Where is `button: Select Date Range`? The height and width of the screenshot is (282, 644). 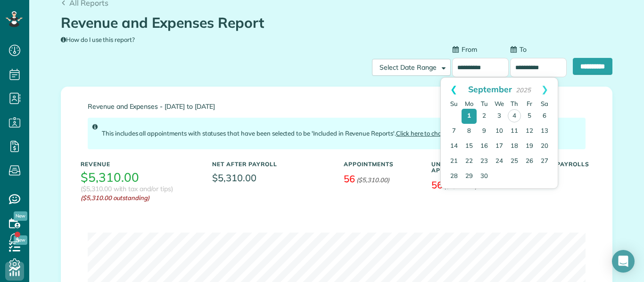
button: Select Date Range is located at coordinates (411, 67).